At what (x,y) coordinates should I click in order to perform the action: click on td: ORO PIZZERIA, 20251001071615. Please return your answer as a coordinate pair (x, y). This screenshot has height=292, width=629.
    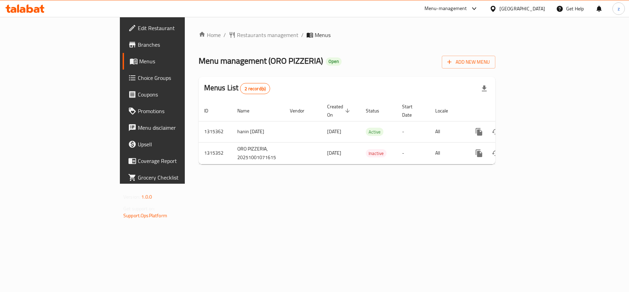
    Looking at the image, I should click on (258, 153).